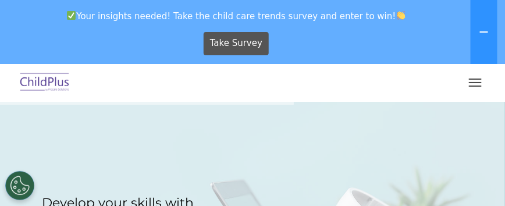 The width and height of the screenshot is (505, 206). Describe the element at coordinates (20, 186) in the screenshot. I see `button: Cookies Settings` at that location.